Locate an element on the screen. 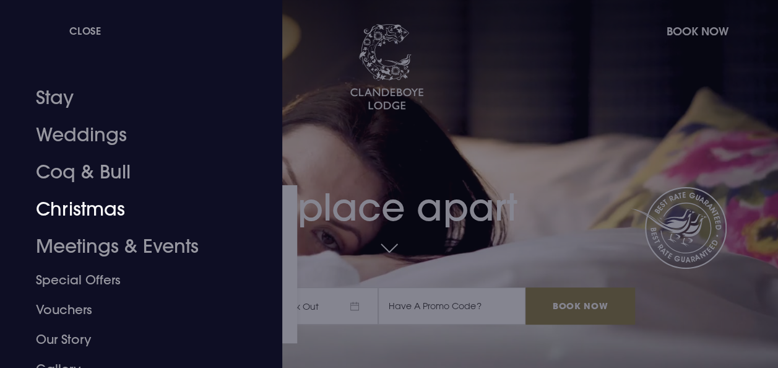 This screenshot has height=368, width=778. span: Close is located at coordinates (85, 30).